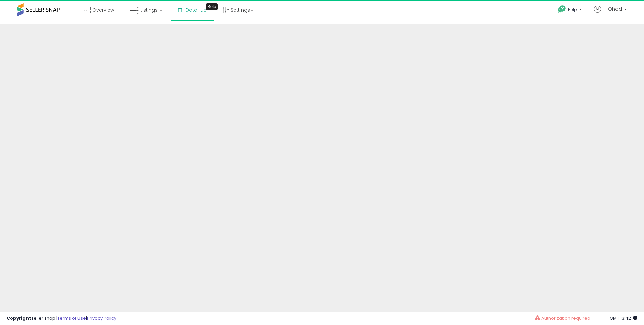  Describe the element at coordinates (19, 318) in the screenshot. I see `strong: Copyright` at that location.